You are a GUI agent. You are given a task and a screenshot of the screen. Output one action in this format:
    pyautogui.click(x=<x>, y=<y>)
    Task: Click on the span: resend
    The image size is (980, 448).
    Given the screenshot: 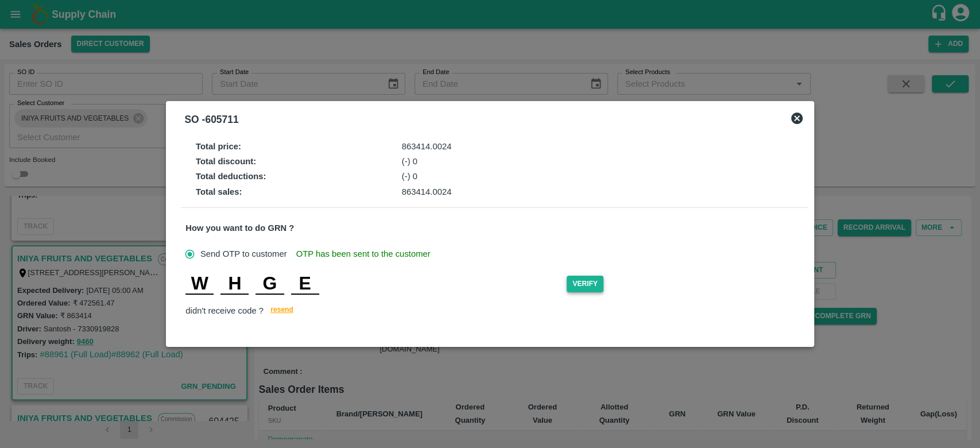 What is the action you would take?
    pyautogui.click(x=282, y=310)
    